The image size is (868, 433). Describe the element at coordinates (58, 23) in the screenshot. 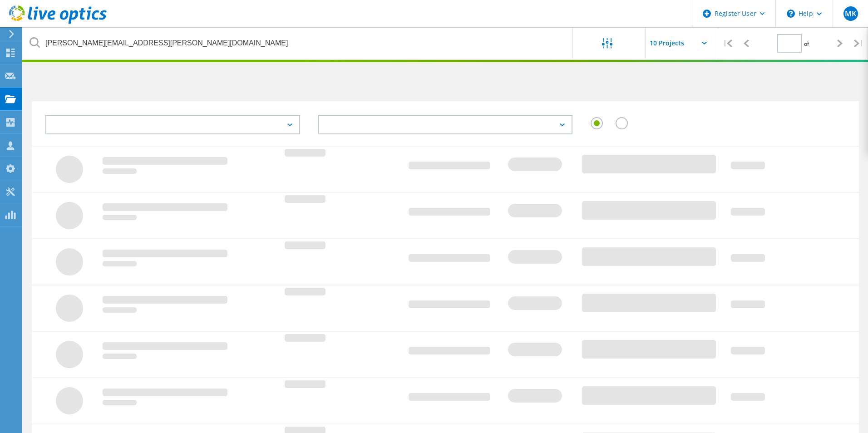

I see `a: Live Optics Dashboard` at that location.